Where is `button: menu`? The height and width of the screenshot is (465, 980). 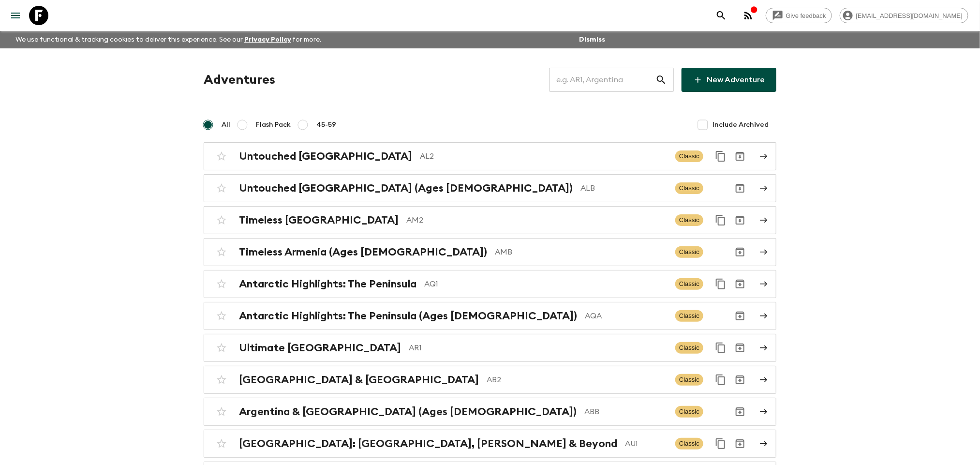
button: menu is located at coordinates (15, 15).